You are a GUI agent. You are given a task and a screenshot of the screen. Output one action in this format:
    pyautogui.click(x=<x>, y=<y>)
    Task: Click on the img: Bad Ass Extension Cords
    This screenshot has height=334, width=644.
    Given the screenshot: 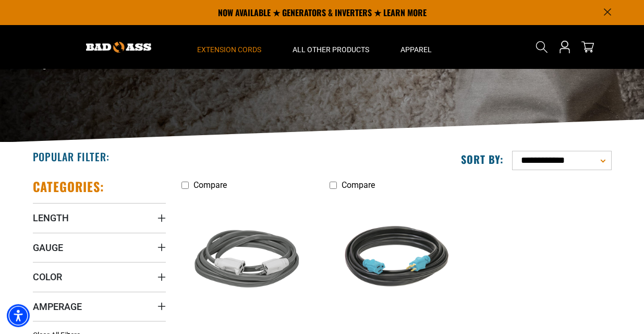 What is the action you would take?
    pyautogui.click(x=119, y=47)
    